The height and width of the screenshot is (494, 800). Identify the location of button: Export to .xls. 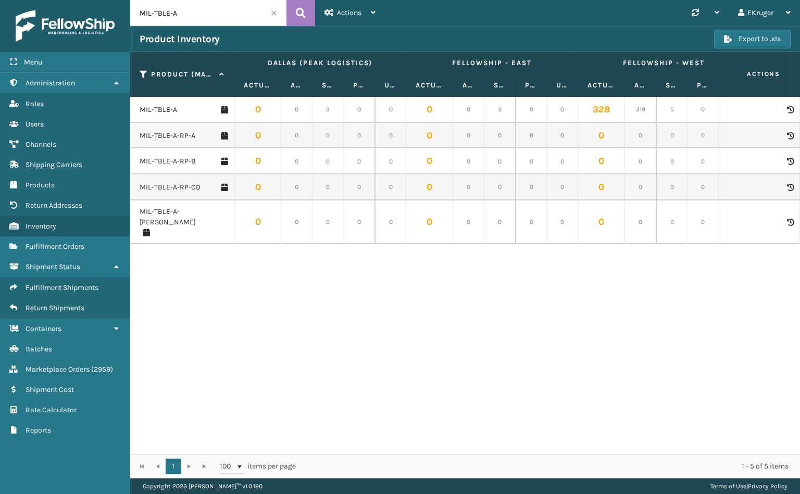
(752, 39).